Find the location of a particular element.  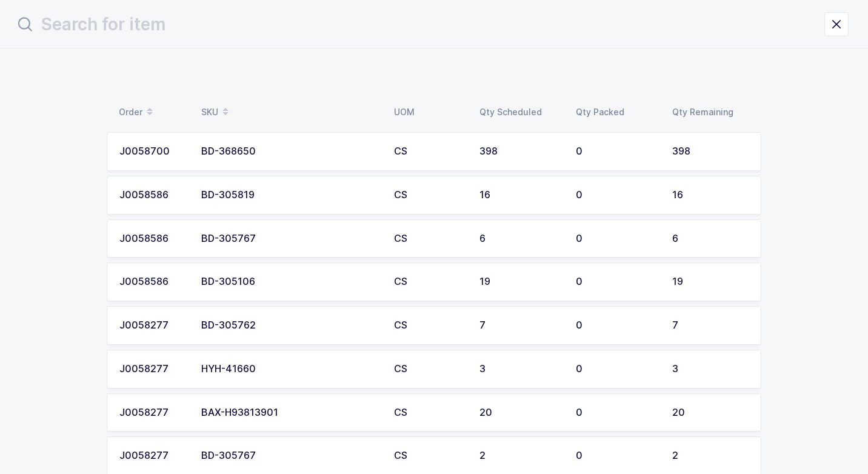

div: SKU is located at coordinates (290, 112).